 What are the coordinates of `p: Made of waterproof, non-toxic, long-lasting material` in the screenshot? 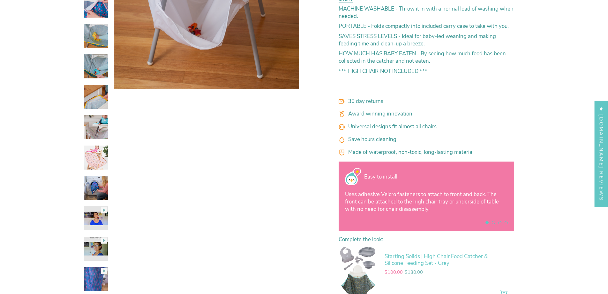 It's located at (432, 152).